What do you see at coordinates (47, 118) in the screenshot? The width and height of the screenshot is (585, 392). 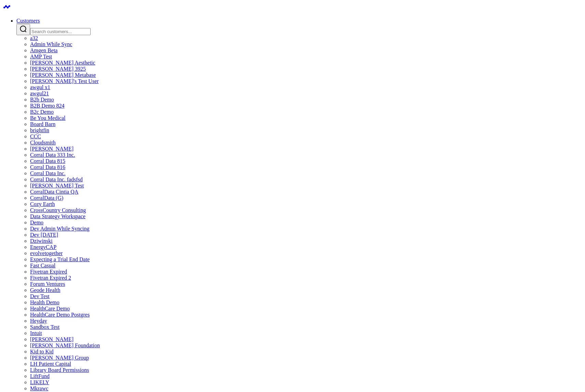 I see `a: Be You Medical` at bounding box center [47, 118].